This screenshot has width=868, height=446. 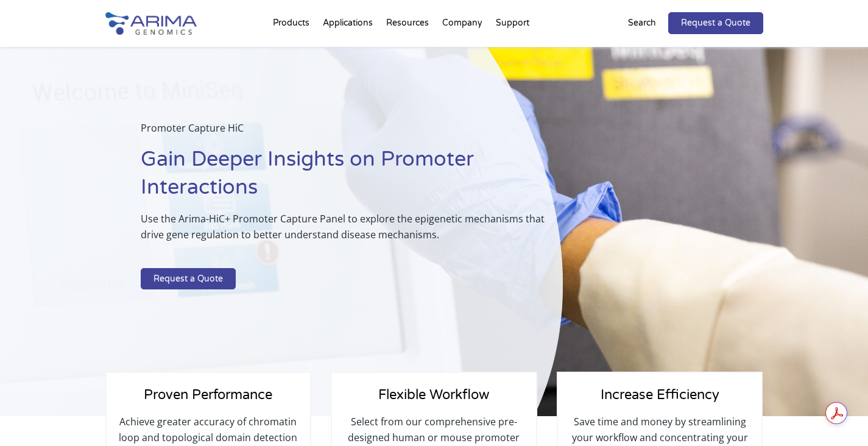 I want to click on img: Arima-Genomics-logo, so click(x=151, y=23).